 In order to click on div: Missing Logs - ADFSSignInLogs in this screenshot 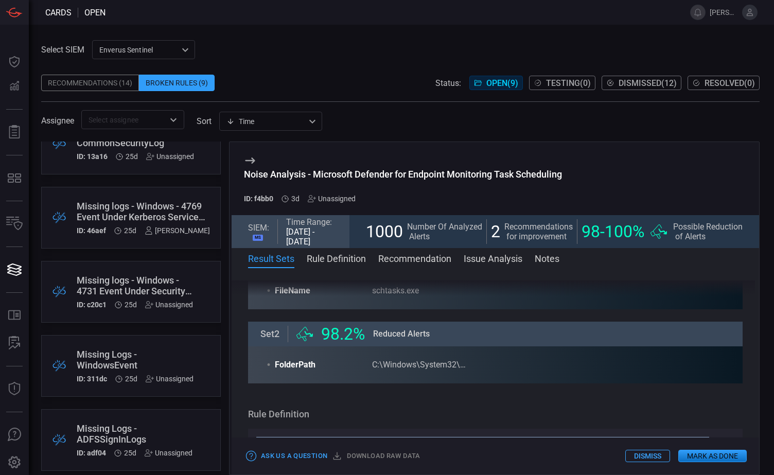, I will do `click(134, 434)`.